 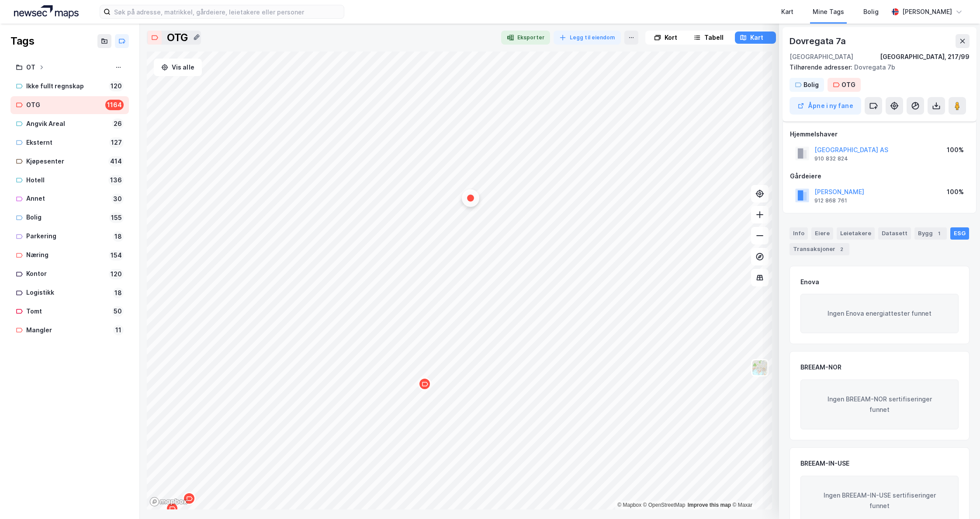 I want to click on div: Hjemmelshaver, so click(x=879, y=134).